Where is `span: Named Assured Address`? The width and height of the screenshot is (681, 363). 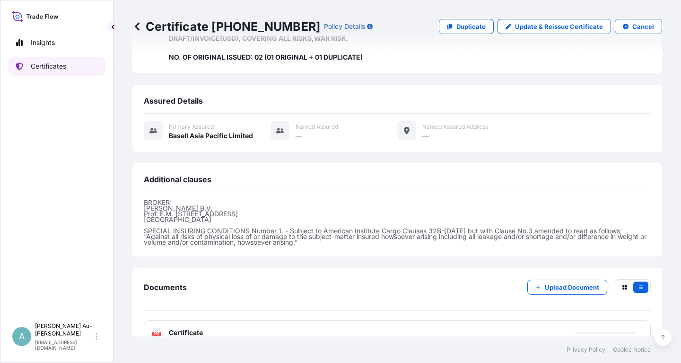
span: Named Assured Address is located at coordinates (455, 127).